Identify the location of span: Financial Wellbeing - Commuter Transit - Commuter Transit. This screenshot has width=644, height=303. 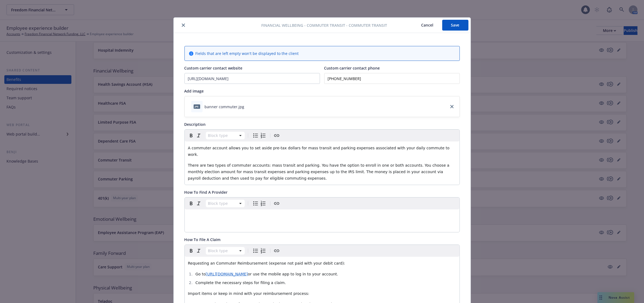
(324, 25).